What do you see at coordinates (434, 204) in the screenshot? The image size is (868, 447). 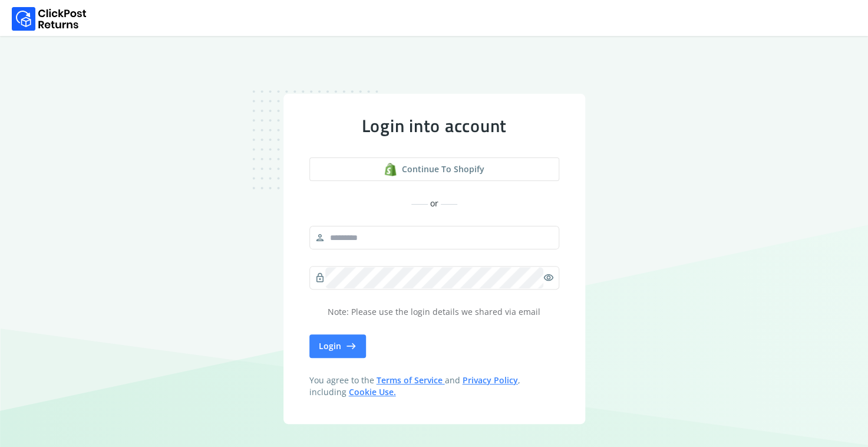 I see `div: or` at bounding box center [434, 204].